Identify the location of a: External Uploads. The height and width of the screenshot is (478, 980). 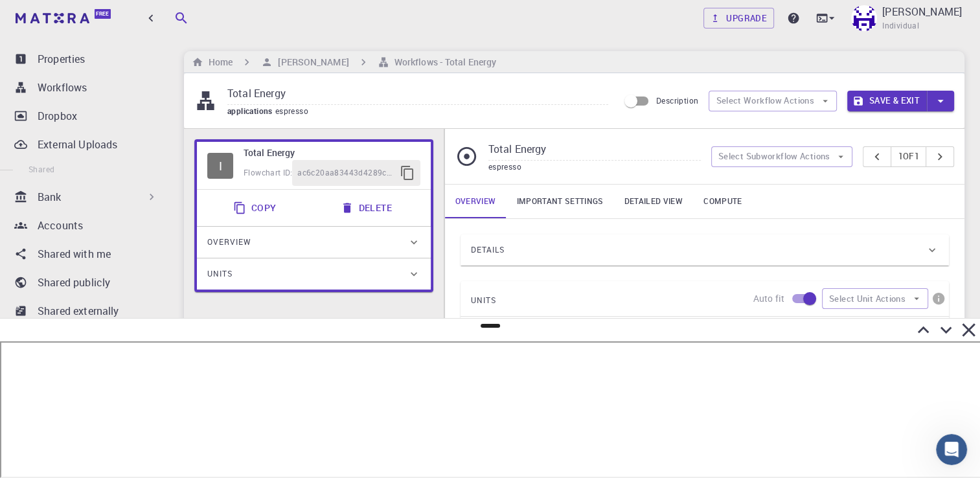
(87, 144).